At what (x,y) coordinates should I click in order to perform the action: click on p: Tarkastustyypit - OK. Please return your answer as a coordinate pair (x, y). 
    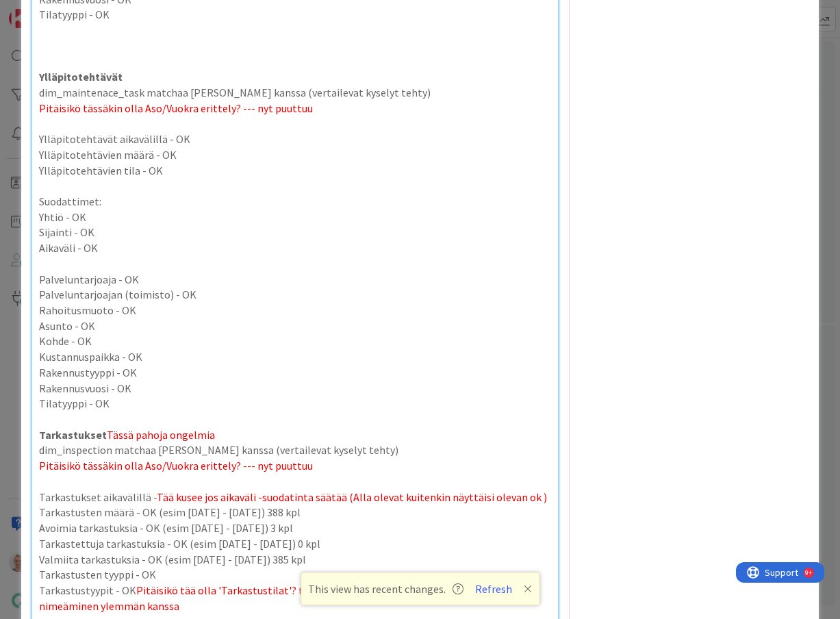
    Looking at the image, I should click on (295, 598).